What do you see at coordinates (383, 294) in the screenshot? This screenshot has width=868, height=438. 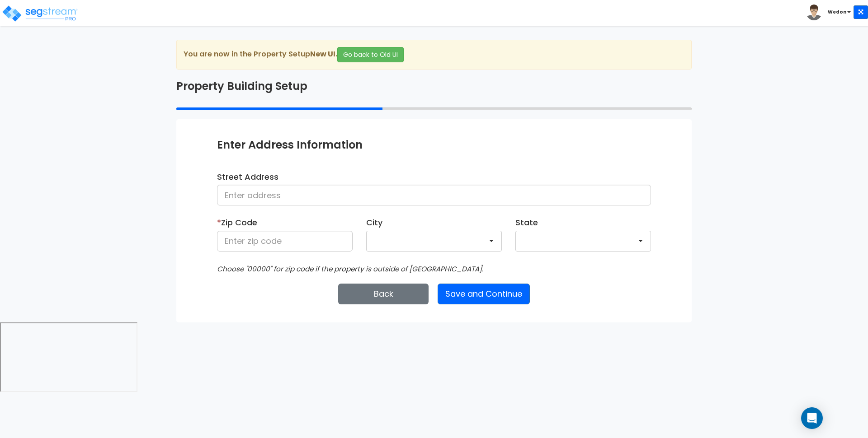 I see `button: Back` at bounding box center [383, 294].